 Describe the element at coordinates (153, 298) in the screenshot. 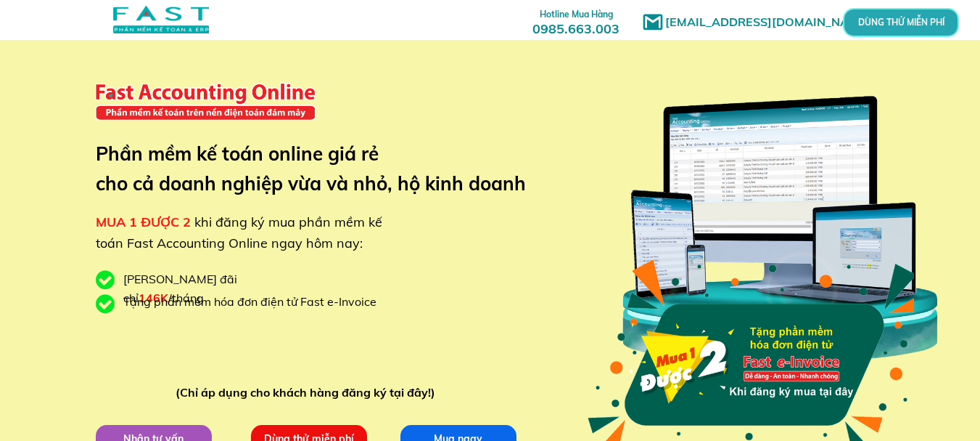

I see `span: 146K` at that location.